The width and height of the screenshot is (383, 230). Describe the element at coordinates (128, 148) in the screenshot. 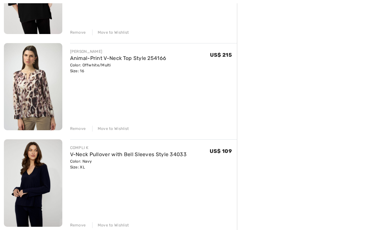

I see `div: COMPLI K` at that location.